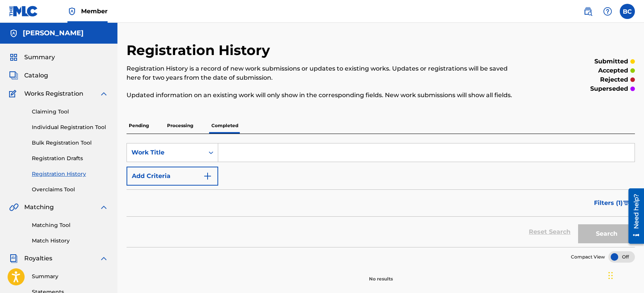 This screenshot has height=293, width=644. What do you see at coordinates (614, 80) in the screenshot?
I see `p: rejected` at bounding box center [614, 80].